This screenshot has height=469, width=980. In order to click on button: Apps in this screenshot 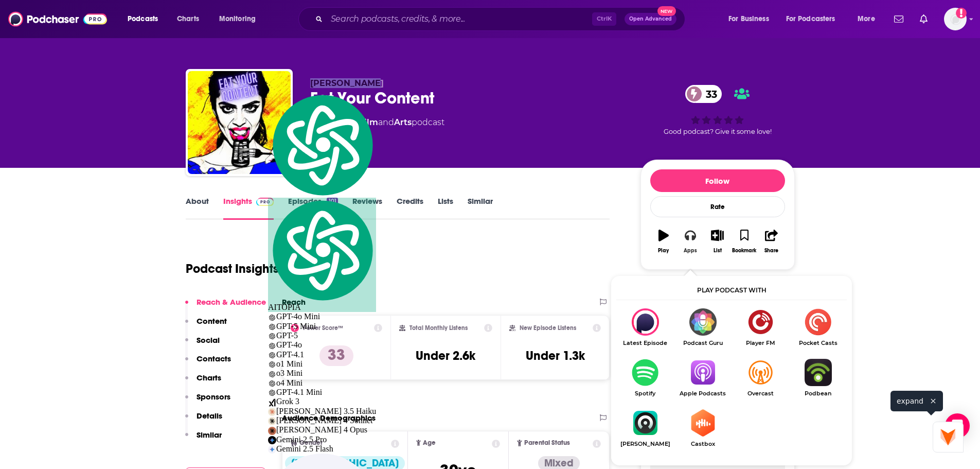, I will do `click(690, 242)`.